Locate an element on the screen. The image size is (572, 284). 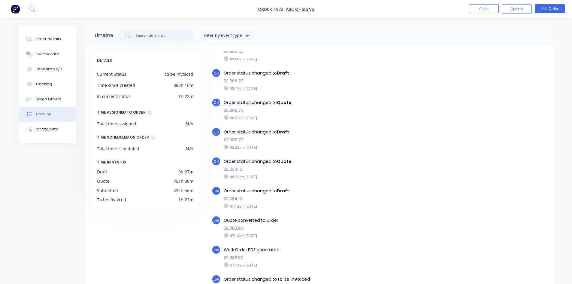
div: Current Status is located at coordinates (112, 74).